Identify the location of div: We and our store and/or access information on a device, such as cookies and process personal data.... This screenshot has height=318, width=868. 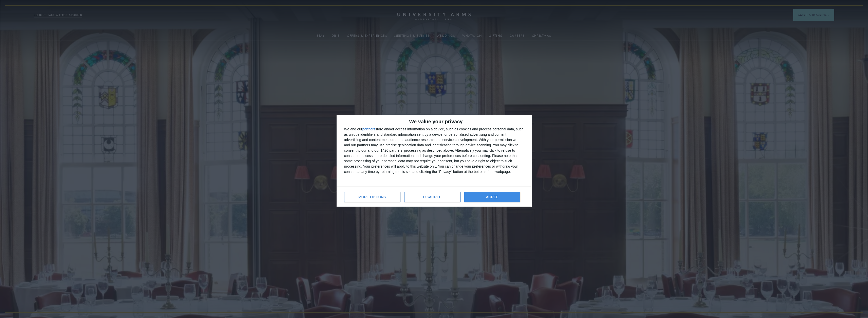
(434, 150).